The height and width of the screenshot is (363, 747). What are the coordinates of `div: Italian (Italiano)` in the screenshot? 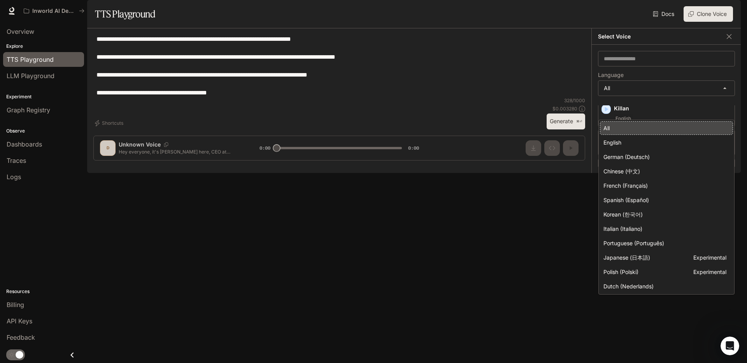 It's located at (665, 229).